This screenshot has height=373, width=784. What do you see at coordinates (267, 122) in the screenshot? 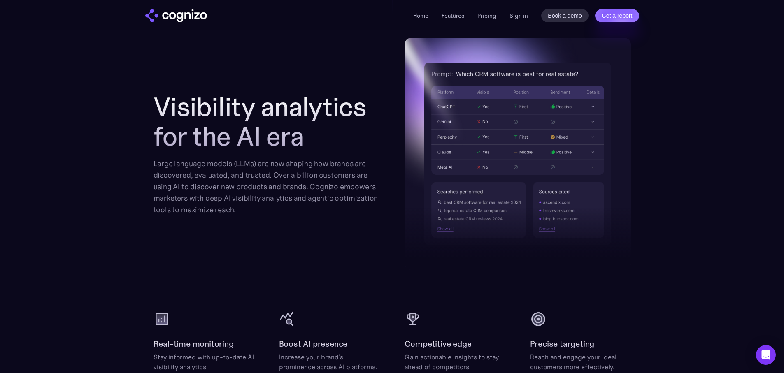
I see `h2: Visibility analytics for the AI era` at bounding box center [267, 122].